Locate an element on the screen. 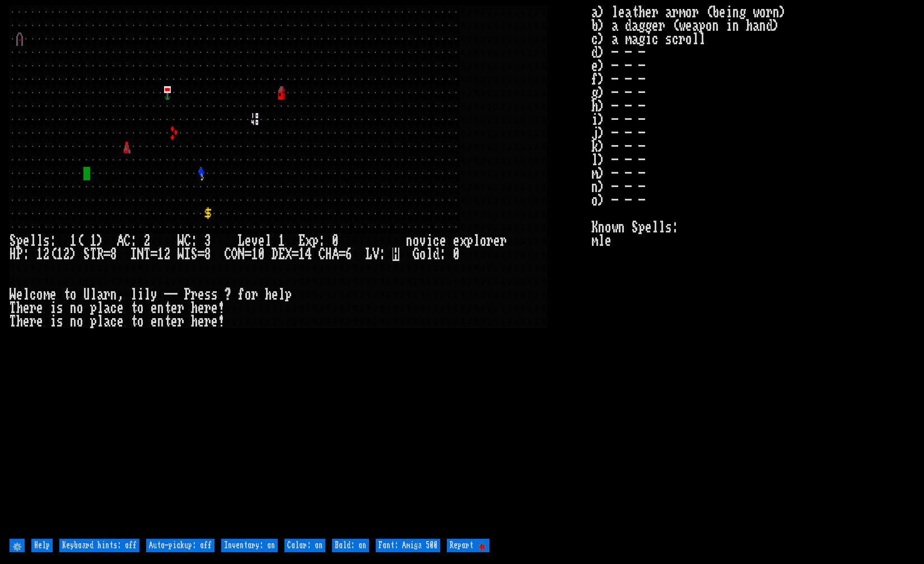  div: p is located at coordinates (94, 322).